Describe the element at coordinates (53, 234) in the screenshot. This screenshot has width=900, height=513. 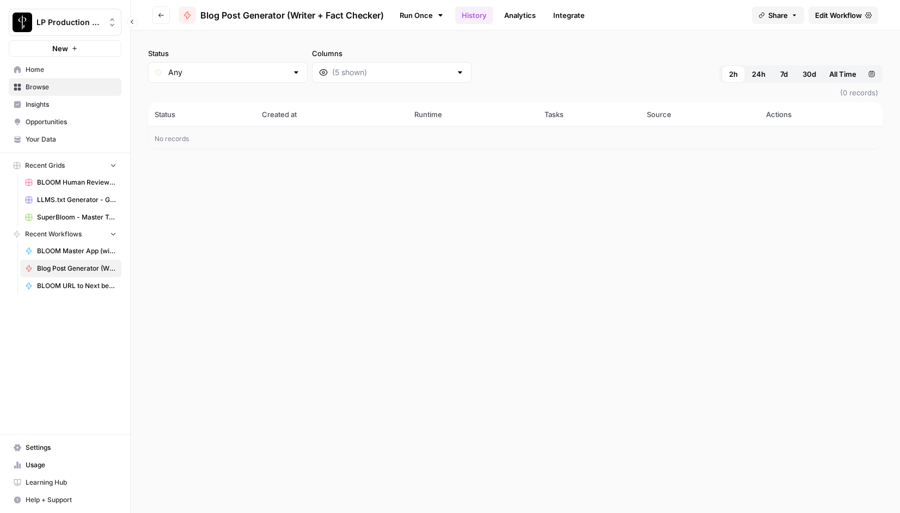
I see `span: Recent Workflows` at that location.